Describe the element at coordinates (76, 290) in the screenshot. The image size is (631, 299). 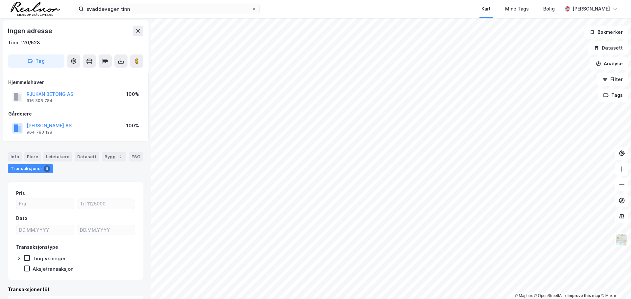
I see `div: Transaksjoner (6)` at that location.